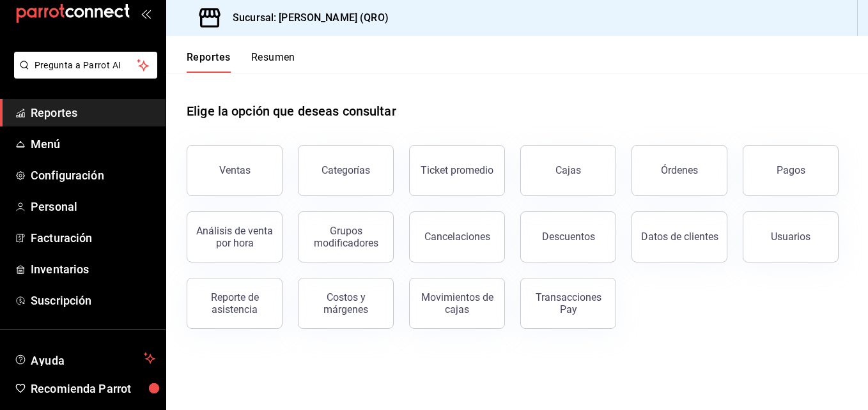  I want to click on span: Personal, so click(93, 206).